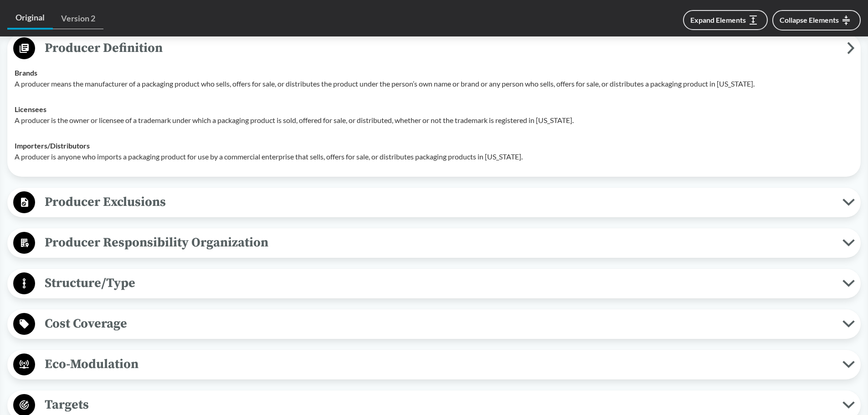 This screenshot has width=868, height=415. Describe the element at coordinates (439, 202) in the screenshot. I see `span: Producer Exclusions` at that location.